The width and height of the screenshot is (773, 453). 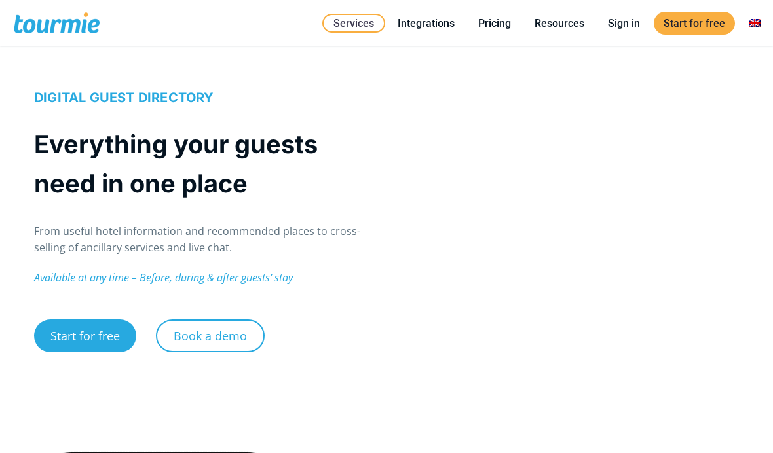 What do you see at coordinates (426, 23) in the screenshot?
I see `a: Integrations` at bounding box center [426, 23].